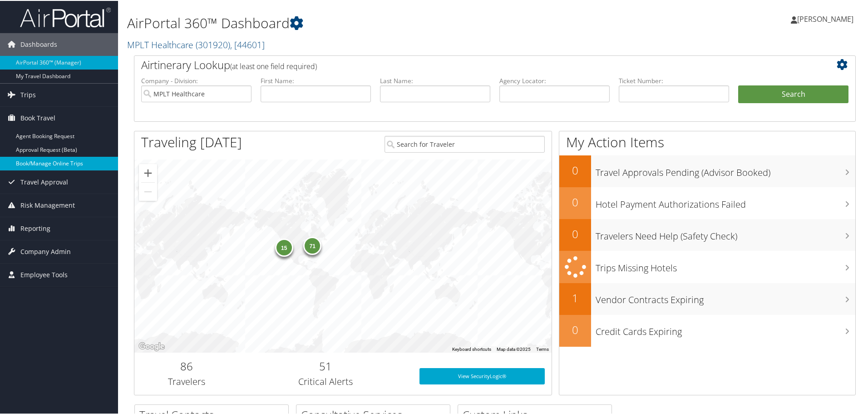  Describe the element at coordinates (372, 22) in the screenshot. I see `h1: AirPortal 360™ Dashboard` at that location.